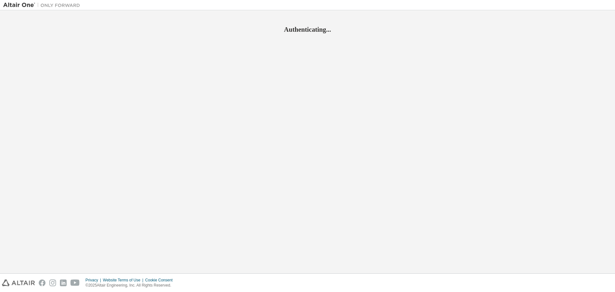 This screenshot has height=292, width=615. I want to click on div: Privacy, so click(94, 280).